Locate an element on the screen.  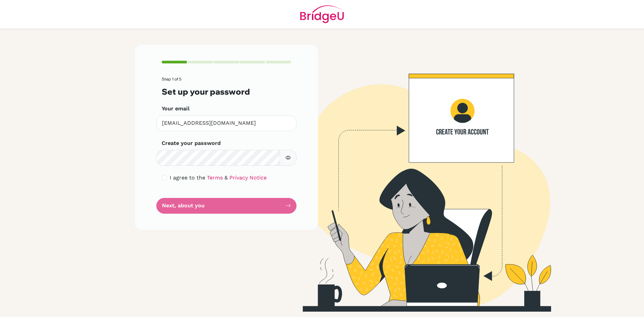
input: Insert your email* is located at coordinates (226, 123).